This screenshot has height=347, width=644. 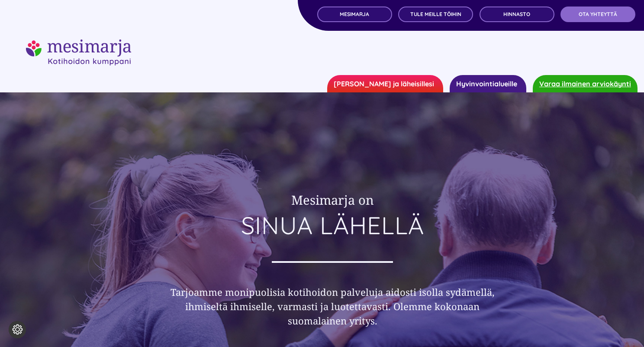 What do you see at coordinates (435, 14) in the screenshot?
I see `a: TULE MEILLE TÖIHIN` at bounding box center [435, 14].